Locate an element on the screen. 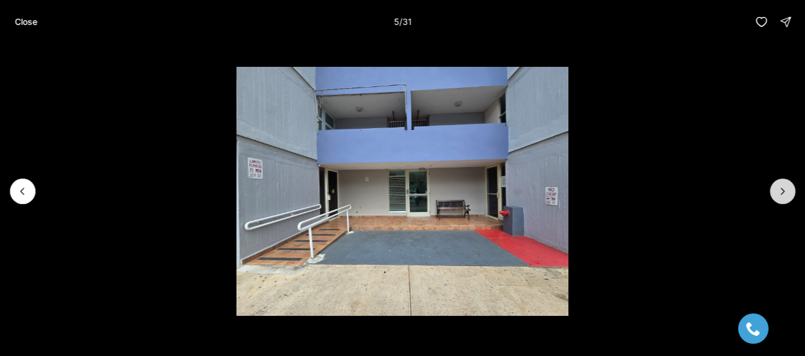  button: Close is located at coordinates (25, 22).